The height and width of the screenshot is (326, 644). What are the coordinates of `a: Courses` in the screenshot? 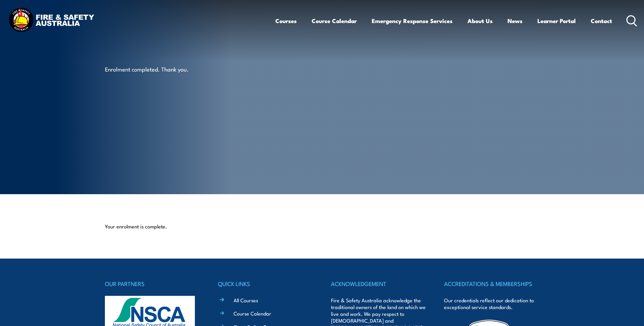 It's located at (286, 21).